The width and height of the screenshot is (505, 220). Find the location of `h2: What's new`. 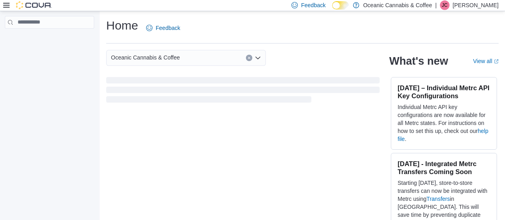

h2: What's new is located at coordinates (418, 61).